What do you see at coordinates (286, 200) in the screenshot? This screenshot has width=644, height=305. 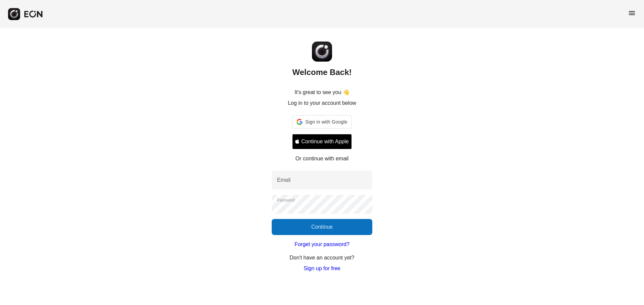 I see `label: Password` at bounding box center [286, 200].